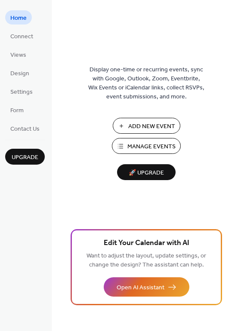 This screenshot has height=331, width=241. Describe the element at coordinates (140, 288) in the screenshot. I see `span: Open AI Assistant` at that location.